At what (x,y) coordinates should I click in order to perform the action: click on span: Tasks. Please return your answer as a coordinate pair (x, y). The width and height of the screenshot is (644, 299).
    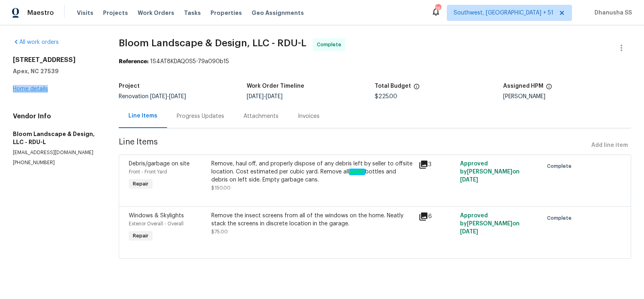
    Looking at the image, I should click on (192, 13).